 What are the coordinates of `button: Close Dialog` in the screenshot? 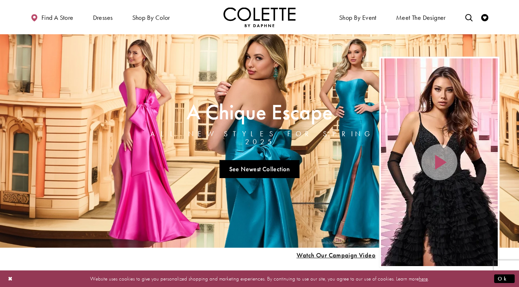 It's located at (10, 278).